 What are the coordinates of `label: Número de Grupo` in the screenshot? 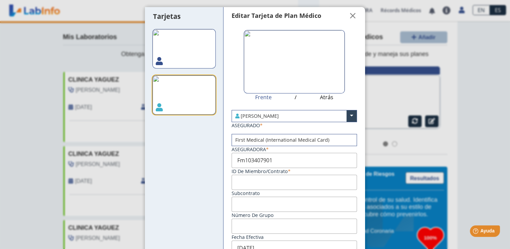 It's located at (252, 215).